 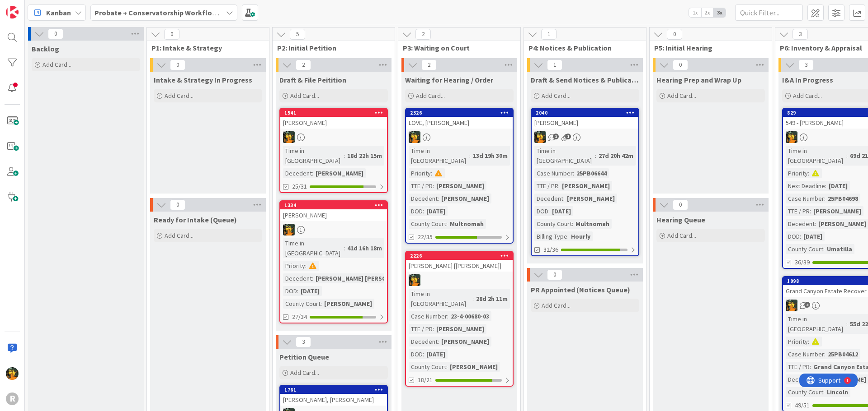 I want to click on div: Priority, so click(x=796, y=342).